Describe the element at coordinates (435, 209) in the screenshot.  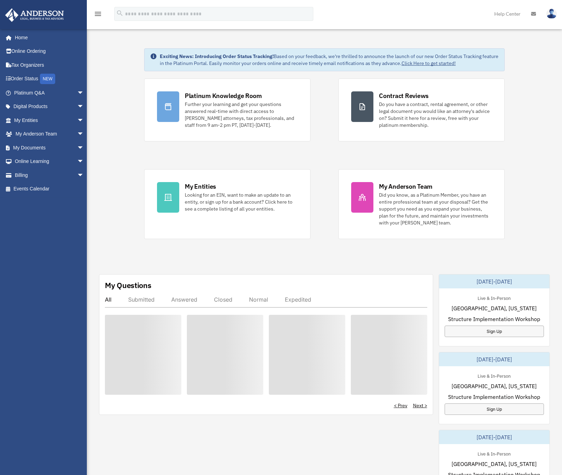
I see `div: Did you know, as a Platinum Member, you have an entire professional team at your disposal? Get th...` at that location.